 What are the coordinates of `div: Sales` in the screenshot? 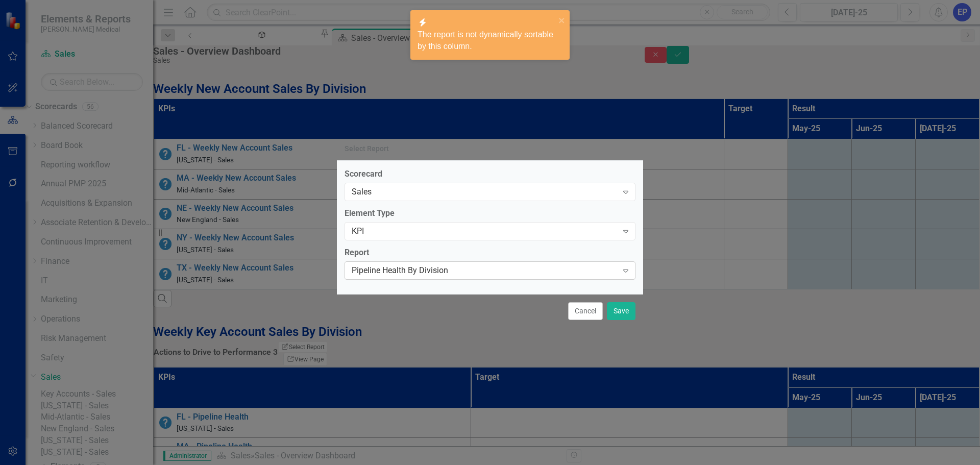 It's located at (485, 192).